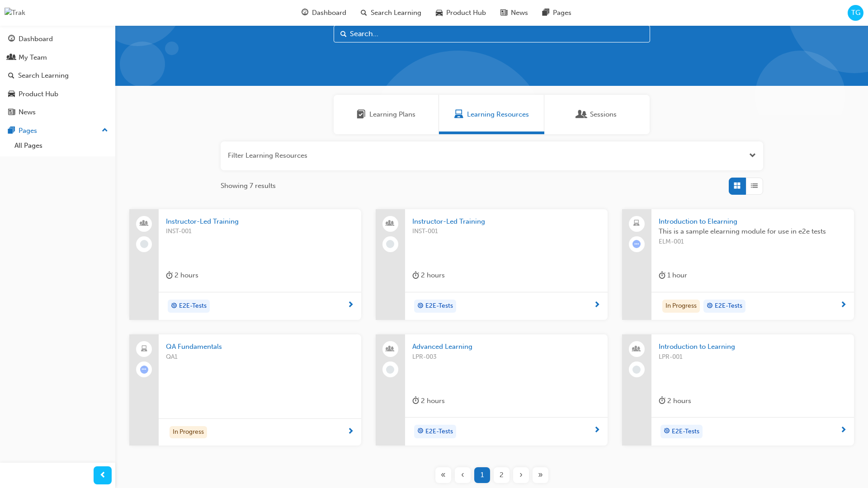  I want to click on span: news-icon, so click(12, 113).